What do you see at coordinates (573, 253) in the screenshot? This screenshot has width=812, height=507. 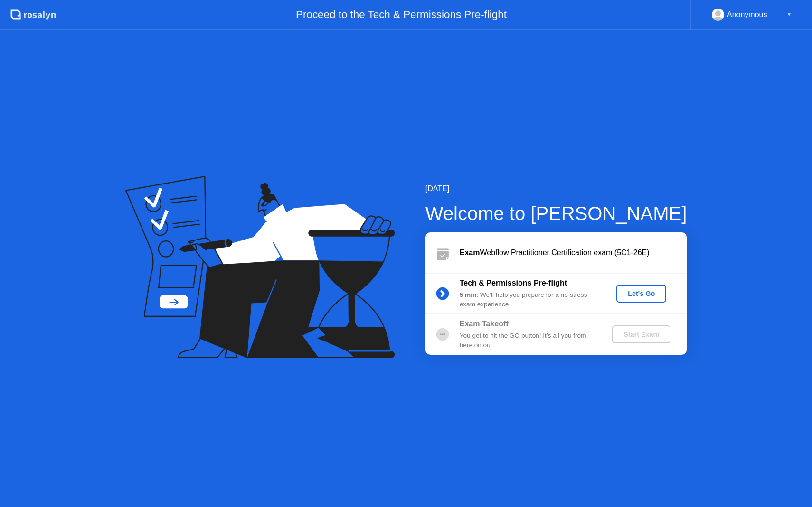 I see `div: Webflow Practitioner Certification exam (5C1-26E)` at bounding box center [573, 253].